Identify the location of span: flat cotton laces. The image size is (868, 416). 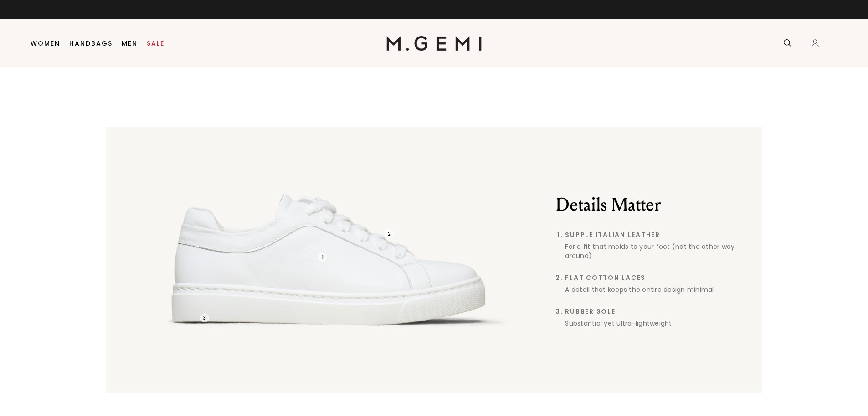
(652, 277).